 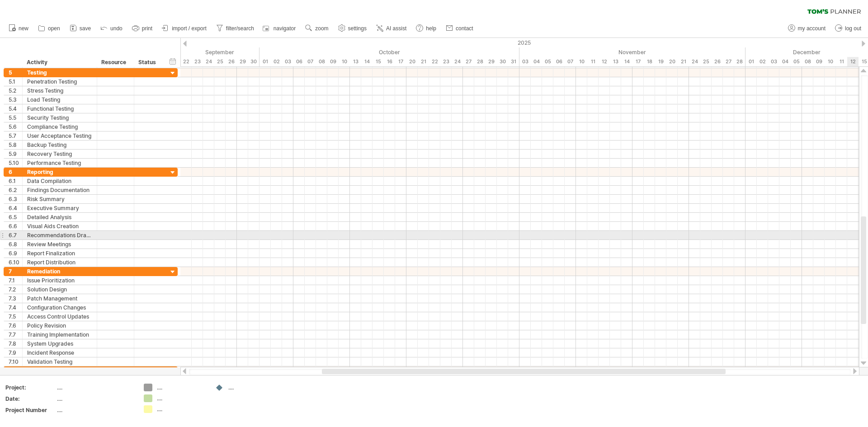 What do you see at coordinates (457, 62) in the screenshot?
I see `div: Friday, 24 October 2025` at bounding box center [457, 62].